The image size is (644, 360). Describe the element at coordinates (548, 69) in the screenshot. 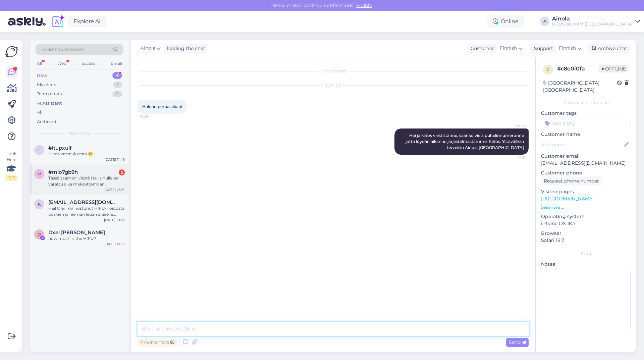

I see `span: c` at that location.